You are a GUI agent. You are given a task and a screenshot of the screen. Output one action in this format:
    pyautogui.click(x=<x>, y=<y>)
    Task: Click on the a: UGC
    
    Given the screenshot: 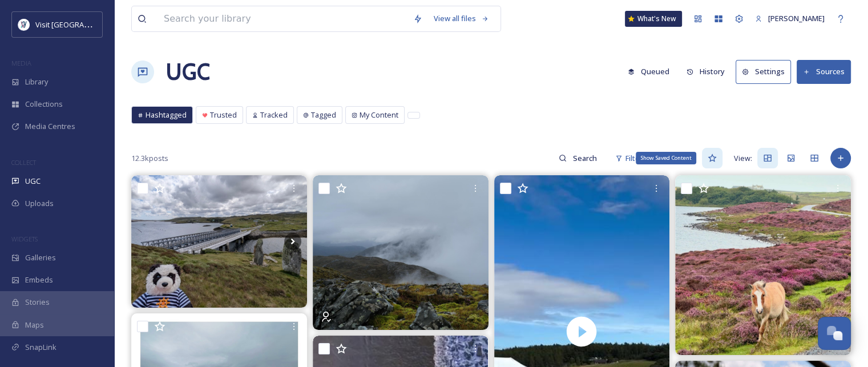 What is the action you would take?
    pyautogui.click(x=187, y=72)
    